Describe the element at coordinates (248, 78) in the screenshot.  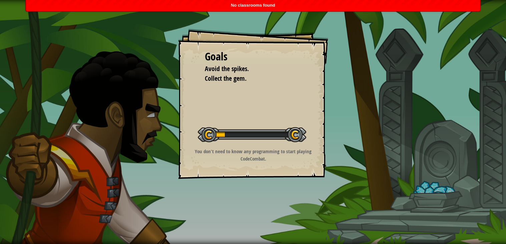
I see `li: Collect the gem.` at that location.